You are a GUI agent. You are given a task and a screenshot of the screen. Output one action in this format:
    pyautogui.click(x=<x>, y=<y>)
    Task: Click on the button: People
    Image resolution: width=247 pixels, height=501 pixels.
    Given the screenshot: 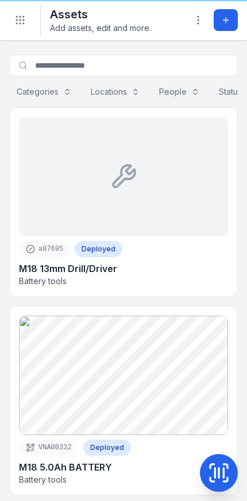 What is the action you would take?
    pyautogui.click(x=179, y=92)
    